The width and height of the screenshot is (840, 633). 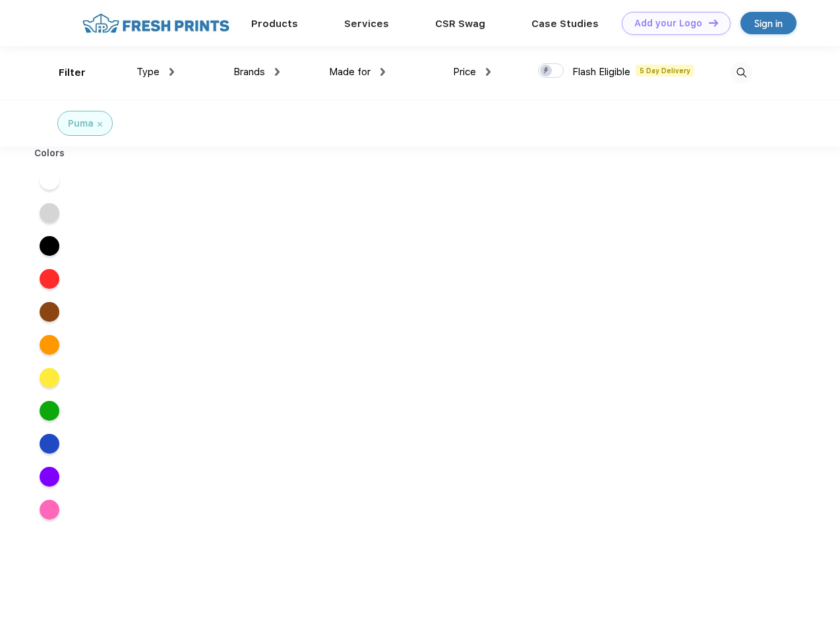 I want to click on img: desktop_search.svg, so click(x=741, y=72).